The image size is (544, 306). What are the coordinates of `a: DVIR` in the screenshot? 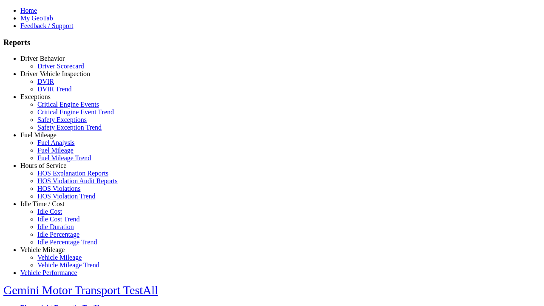 It's located at (45, 81).